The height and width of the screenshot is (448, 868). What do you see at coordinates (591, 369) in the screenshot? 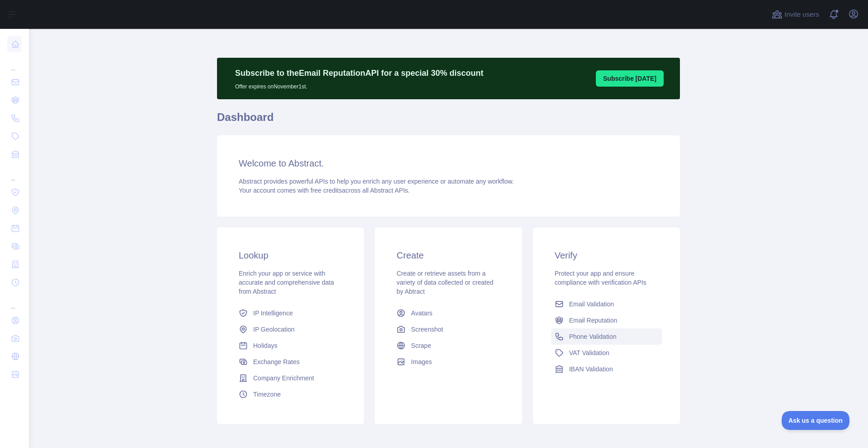
I see `span: IBAN Validation` at bounding box center [591, 369].